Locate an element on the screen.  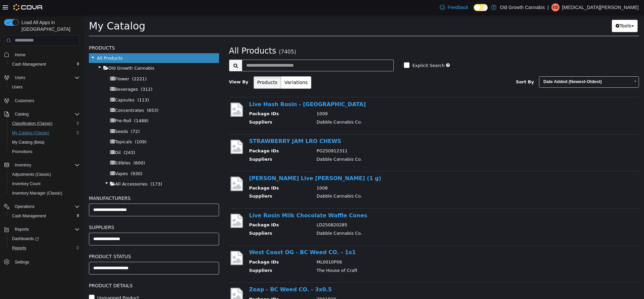
span: Date Added (Newest-Oldest) is located at coordinates (501, 67).